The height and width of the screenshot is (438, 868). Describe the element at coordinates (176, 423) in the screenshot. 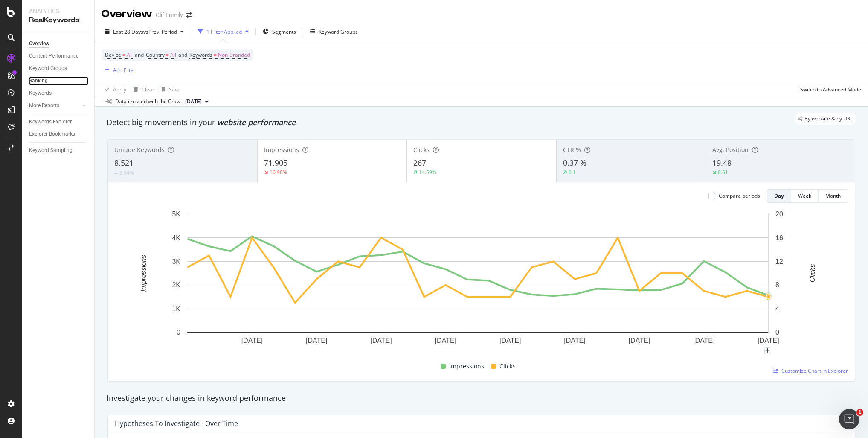

I see `div: Hypotheses to Investigate - Over Time` at that location.